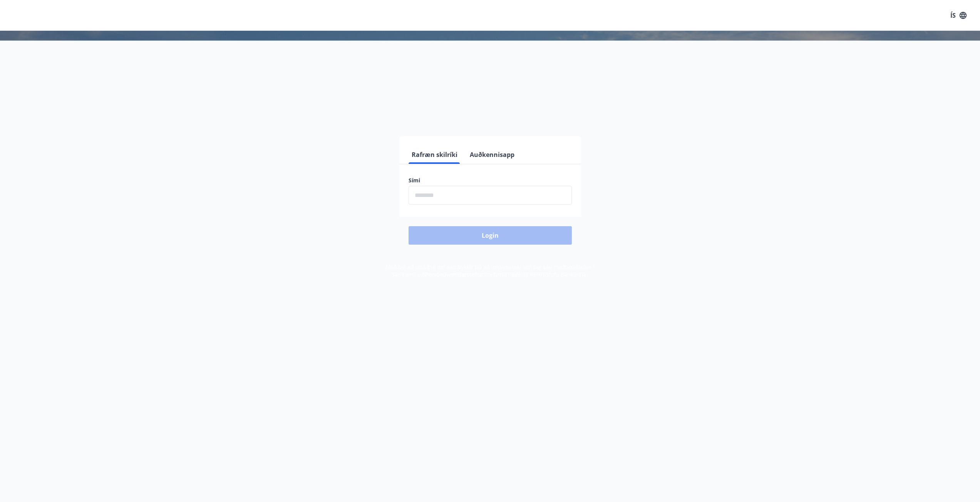 The width and height of the screenshot is (980, 502). Describe the element at coordinates (492, 155) in the screenshot. I see `button: Auðkennisapp` at that location.